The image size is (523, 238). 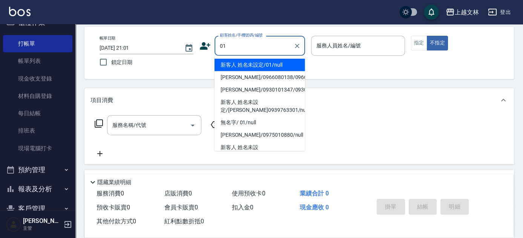 I want to click on img: Person, so click(x=14, y=225).